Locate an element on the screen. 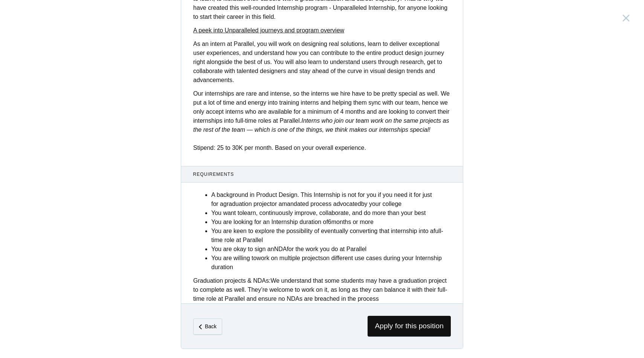  li: A background in Product Design. This Internship is not for you if you need it for just for a or a... is located at coordinates (332, 200).